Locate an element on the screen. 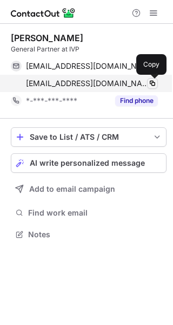 The width and height of the screenshot is (173, 325). span: Add to email campaign is located at coordinates (72, 189).